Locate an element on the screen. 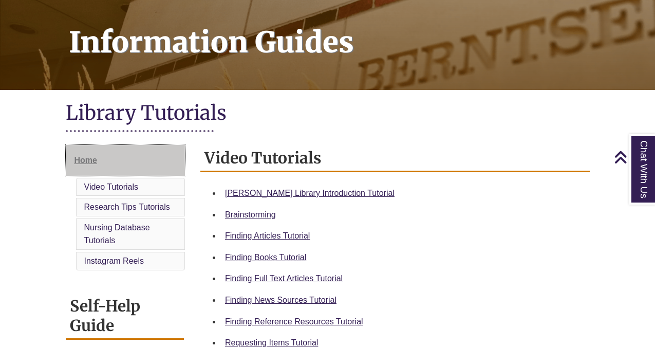 This screenshot has width=655, height=347. a: Brainstorming is located at coordinates (250, 214).